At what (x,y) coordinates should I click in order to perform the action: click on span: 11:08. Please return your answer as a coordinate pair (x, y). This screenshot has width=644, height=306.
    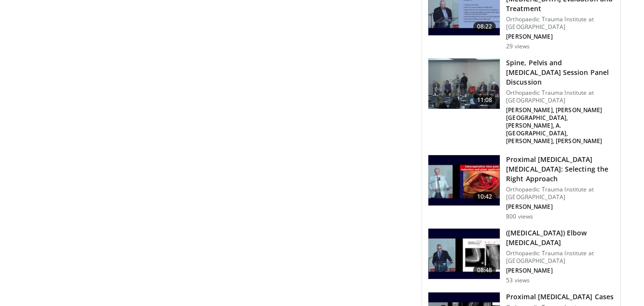
    Looking at the image, I should click on (485, 100).